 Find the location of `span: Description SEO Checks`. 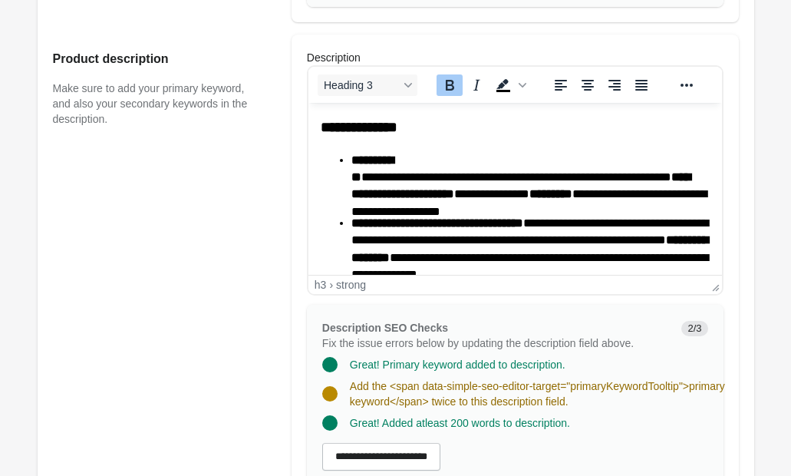

span: Description SEO Checks is located at coordinates (385, 328).